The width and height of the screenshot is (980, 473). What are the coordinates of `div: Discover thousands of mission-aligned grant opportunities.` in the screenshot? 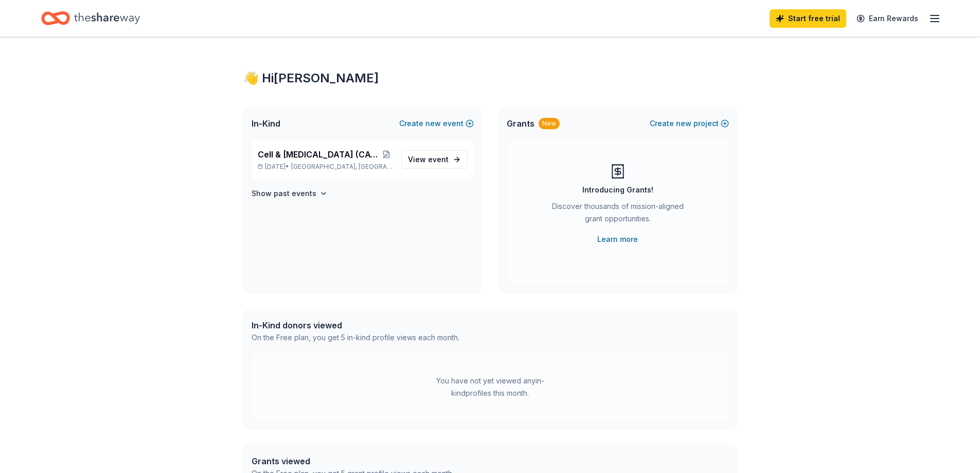 It's located at (618, 214).